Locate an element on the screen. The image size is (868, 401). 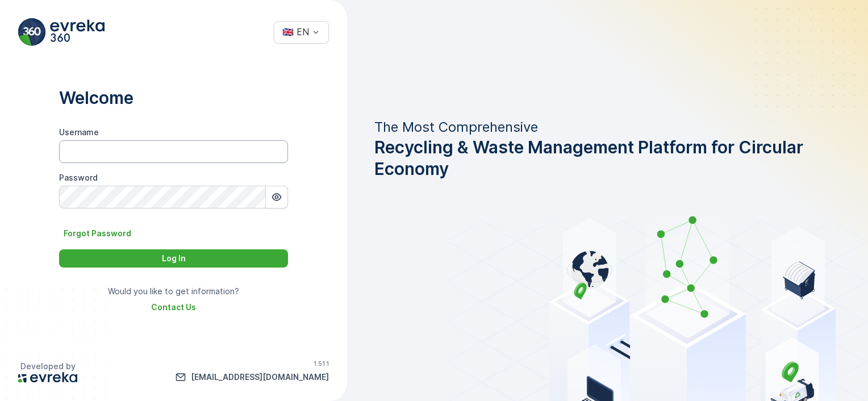
p: Contact Us is located at coordinates (173, 308).